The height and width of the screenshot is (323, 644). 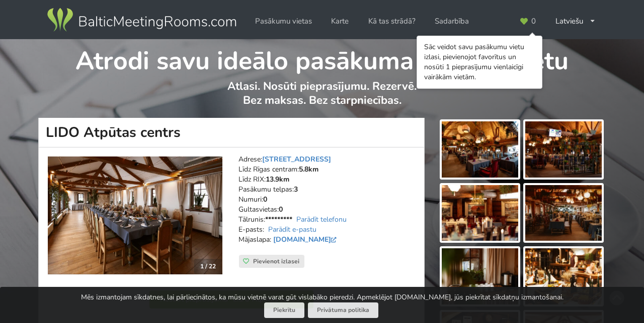 I want to click on p: Atlasi. Nosūti pieprasījumu. Rezervē. Bez maksas. Bez starpniecības., so click(x=322, y=99).